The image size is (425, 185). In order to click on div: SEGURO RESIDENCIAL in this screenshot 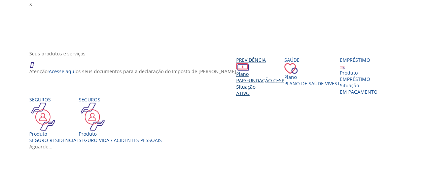, I will do `click(54, 140)`.